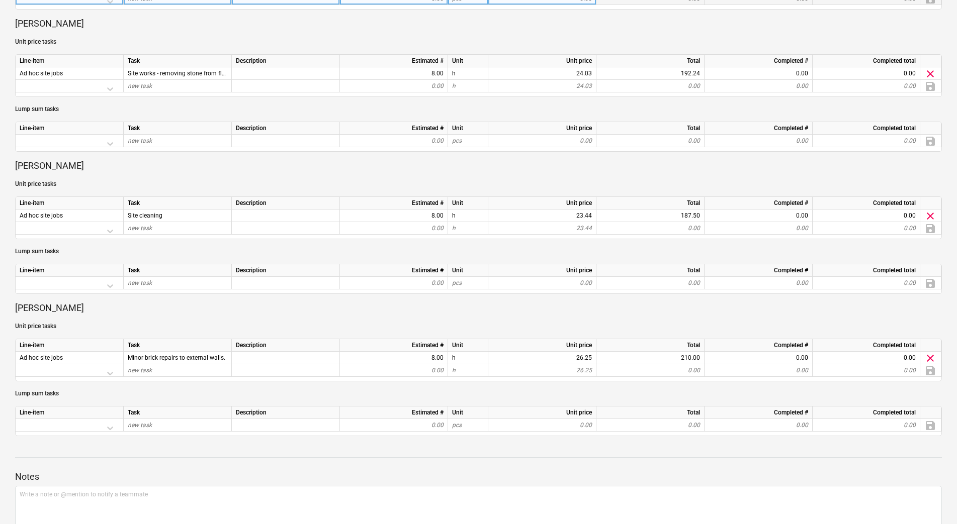 The height and width of the screenshot is (524, 957). I want to click on div: 23.44, so click(542, 228).